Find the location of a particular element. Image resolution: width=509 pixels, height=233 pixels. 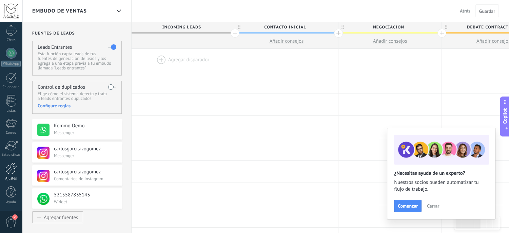

span: Incoming leads is located at coordinates (181, 27).